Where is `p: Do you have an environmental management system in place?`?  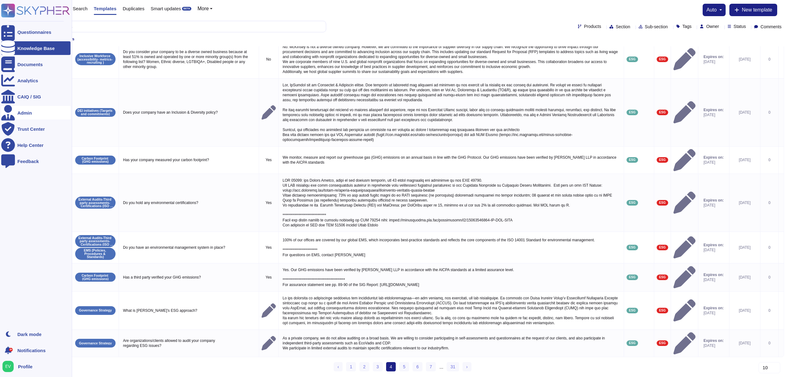 p: Do you have an environmental management system in place? is located at coordinates (189, 248).